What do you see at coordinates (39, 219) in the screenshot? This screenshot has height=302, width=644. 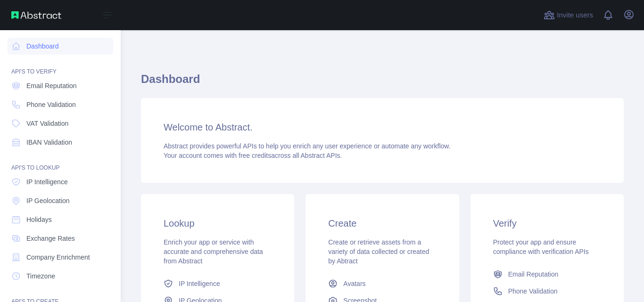 I see `span: Holidays` at bounding box center [39, 219].